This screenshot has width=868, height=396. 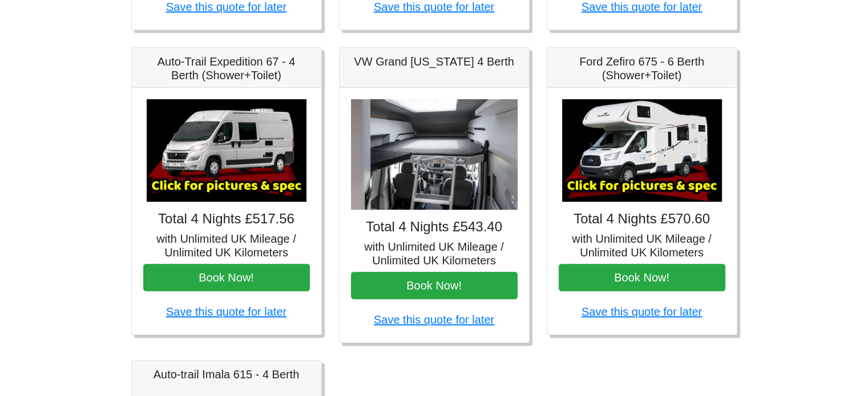 What do you see at coordinates (227, 69) in the screenshot?
I see `h5: Auto-Trail Expedition 67 - 4 Berth (Shower+Toilet)` at bounding box center [227, 69].